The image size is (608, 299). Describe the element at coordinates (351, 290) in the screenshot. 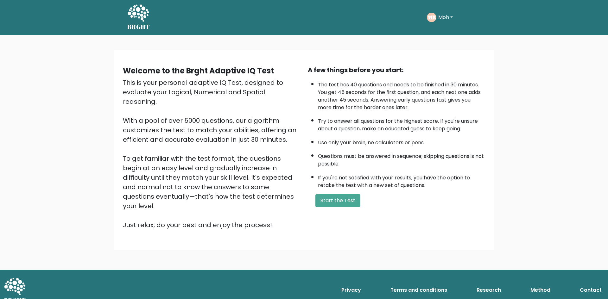

I see `a: Privacy` at that location.